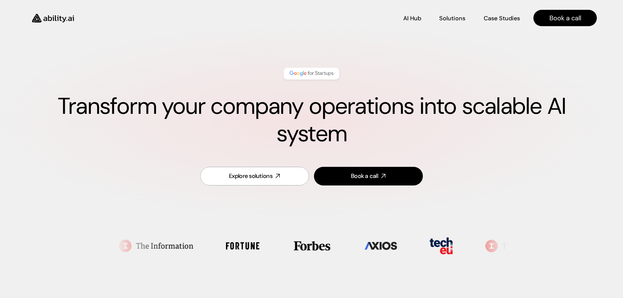 This screenshot has height=298, width=623. Describe the element at coordinates (312, 120) in the screenshot. I see `h1: Transform your company operations into scalable AI system` at that location.